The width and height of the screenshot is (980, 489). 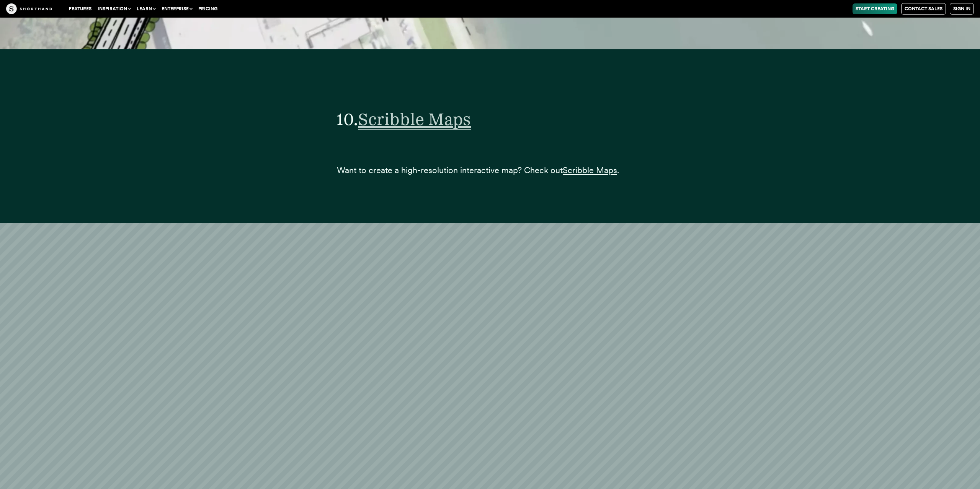 What do you see at coordinates (923, 9) in the screenshot?
I see `a: Contact Sales` at bounding box center [923, 9].